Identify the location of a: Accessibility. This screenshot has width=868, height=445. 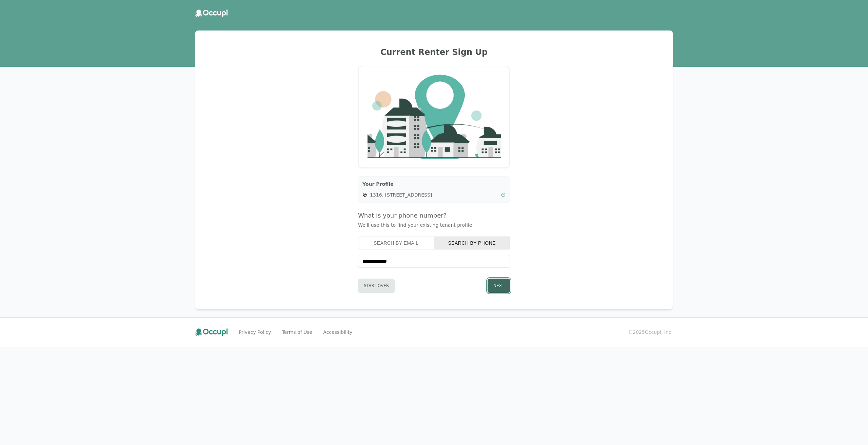
(338, 332).